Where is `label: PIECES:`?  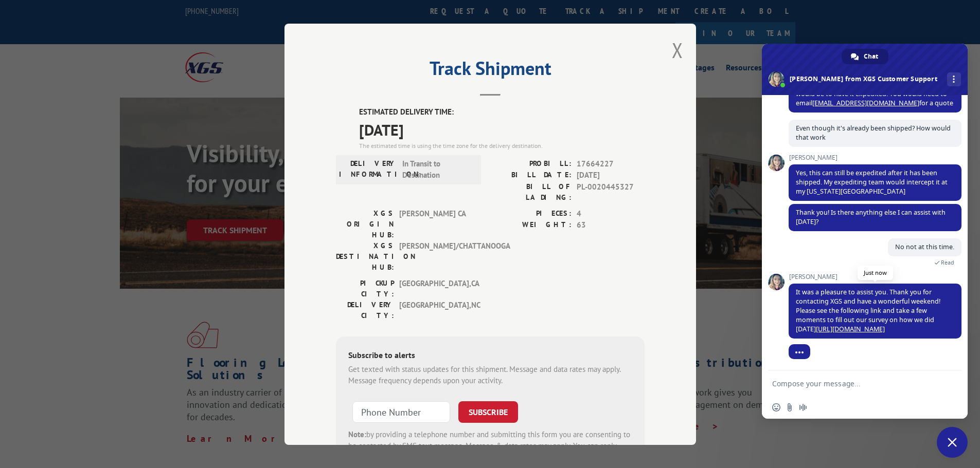 label: PIECES: is located at coordinates (530, 213).